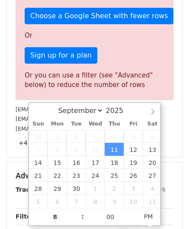 This screenshot has width=189, height=229. I want to click on span: September 5, 2025, so click(133, 136).